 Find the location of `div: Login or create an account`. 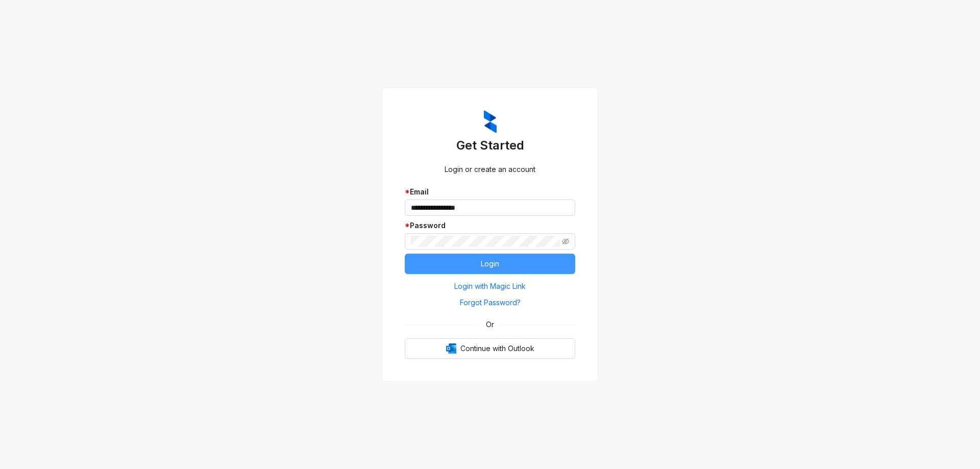

div: Login or create an account is located at coordinates (490, 170).